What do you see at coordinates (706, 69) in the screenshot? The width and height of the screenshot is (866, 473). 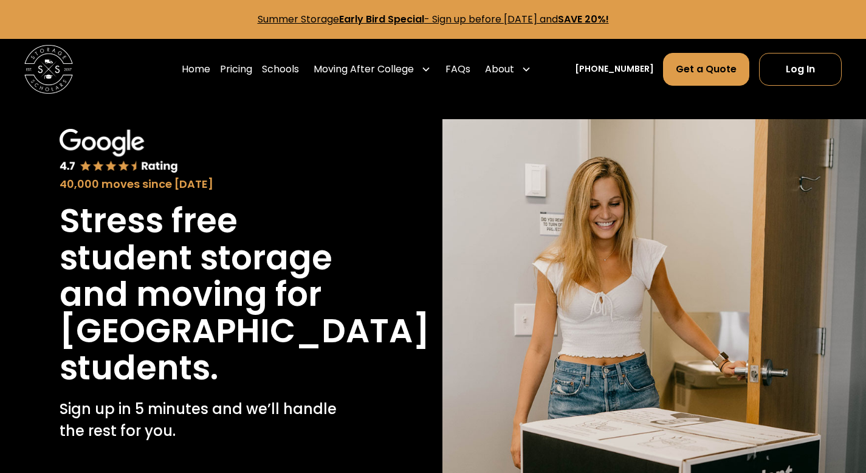 I see `a: Get a Quote` at bounding box center [706, 69].